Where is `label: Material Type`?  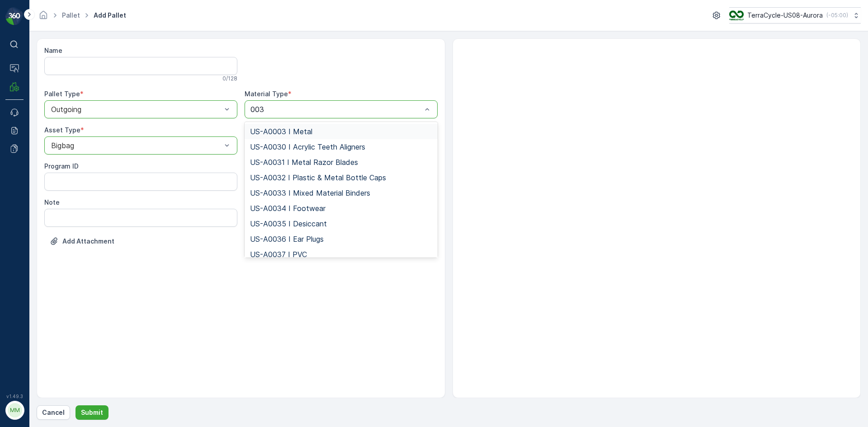
label: Material Type is located at coordinates (267, 93).